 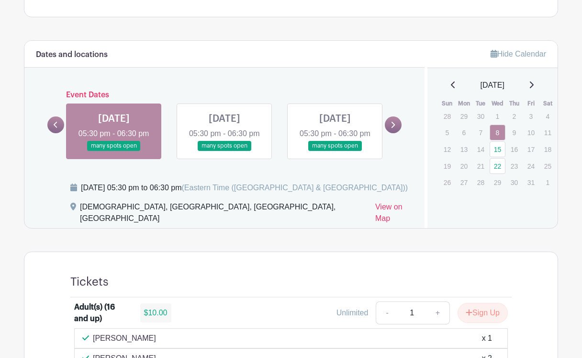 What do you see at coordinates (464, 166) in the screenshot?
I see `p: 20` at bounding box center [464, 166].